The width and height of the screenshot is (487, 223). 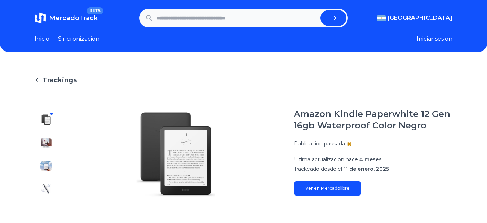 What do you see at coordinates (42, 39) in the screenshot?
I see `a: Inicio` at bounding box center [42, 39].